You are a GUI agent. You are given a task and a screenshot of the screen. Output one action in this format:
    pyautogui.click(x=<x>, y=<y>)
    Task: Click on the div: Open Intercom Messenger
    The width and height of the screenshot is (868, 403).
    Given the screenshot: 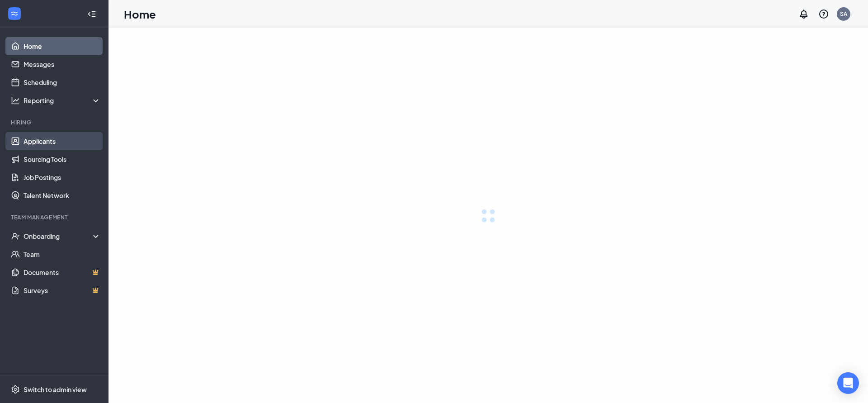 What is the action you would take?
    pyautogui.click(x=848, y=383)
    